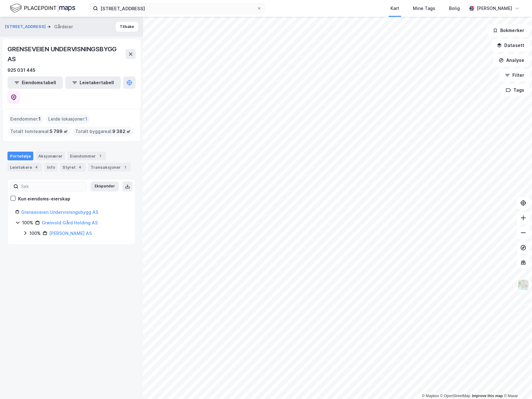  What do you see at coordinates (52, 187) in the screenshot?
I see `input: Søk` at bounding box center [52, 187].